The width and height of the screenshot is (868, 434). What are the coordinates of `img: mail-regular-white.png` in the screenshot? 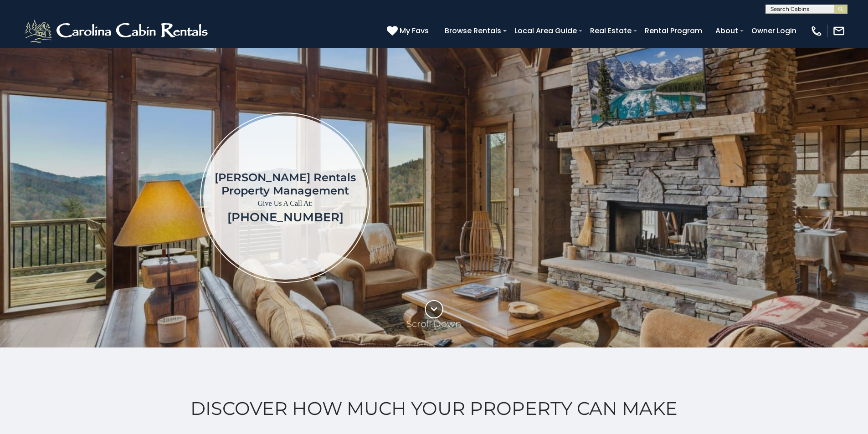 It's located at (840, 31).